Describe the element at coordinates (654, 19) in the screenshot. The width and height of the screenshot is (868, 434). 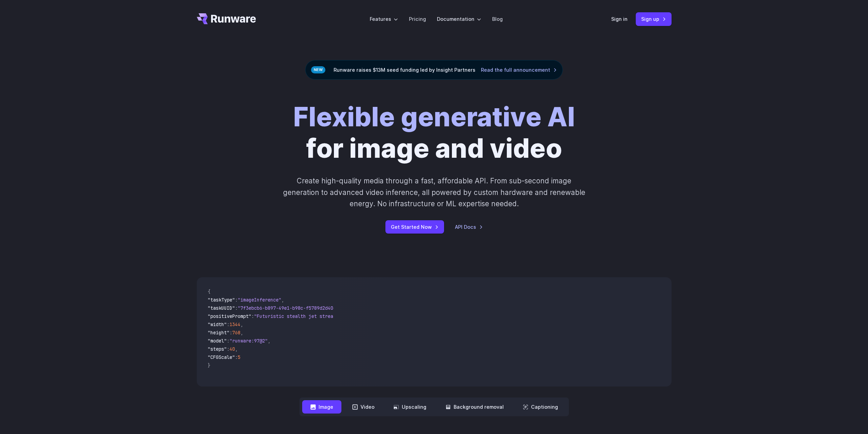
I see `a: Sign up` at that location.